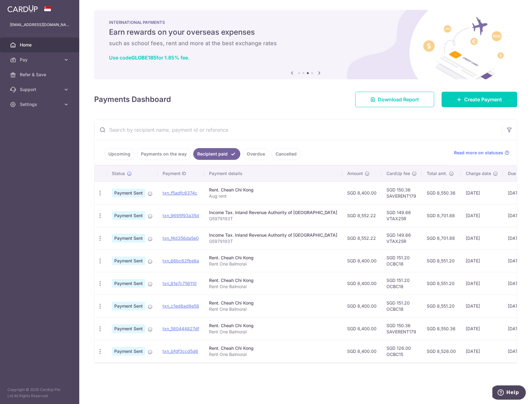  What do you see at coordinates (395, 100) in the screenshot?
I see `a: Download Report` at bounding box center [395, 100].